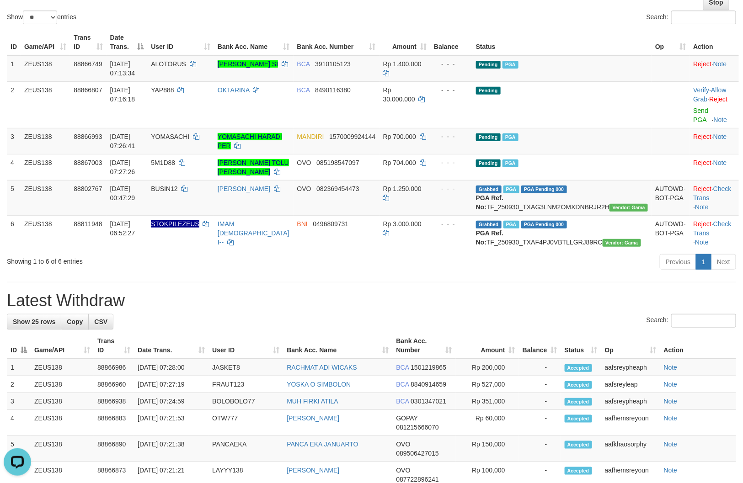 This screenshot has height=483, width=743. Describe the element at coordinates (399, 137) in the screenshot. I see `span: Rp 700.000` at that location.